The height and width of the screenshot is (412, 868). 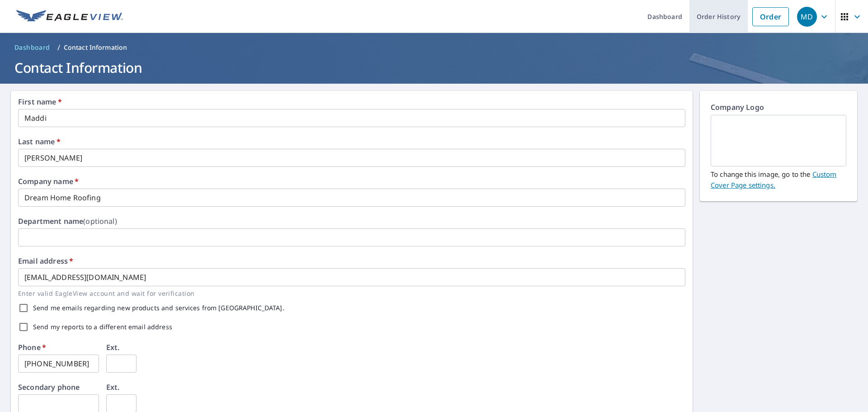 I want to click on p: Contact Information, so click(x=96, y=47).